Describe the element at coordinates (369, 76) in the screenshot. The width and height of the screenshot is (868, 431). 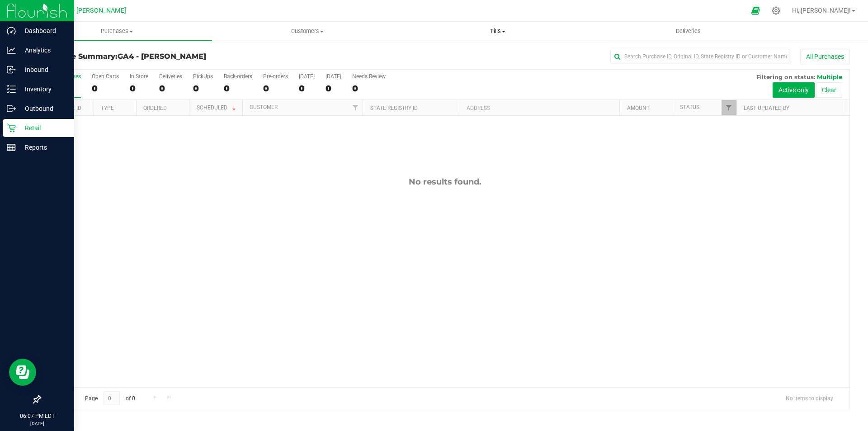
I see `div: Needs Review` at that location.